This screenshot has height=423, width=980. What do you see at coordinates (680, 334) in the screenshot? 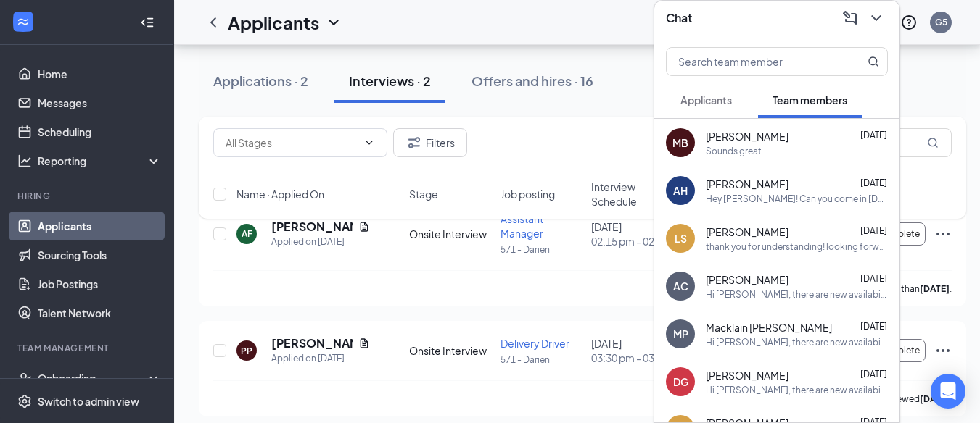
I see `div: MP` at bounding box center [680, 334].